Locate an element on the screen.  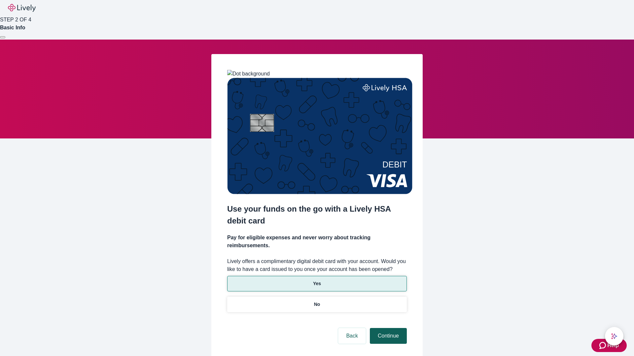
p: Yes is located at coordinates (317, 284).